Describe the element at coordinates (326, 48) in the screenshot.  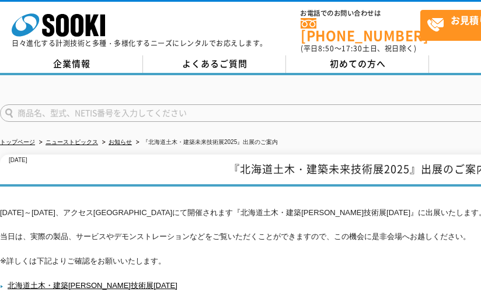
I see `span: 8:50` at that location.